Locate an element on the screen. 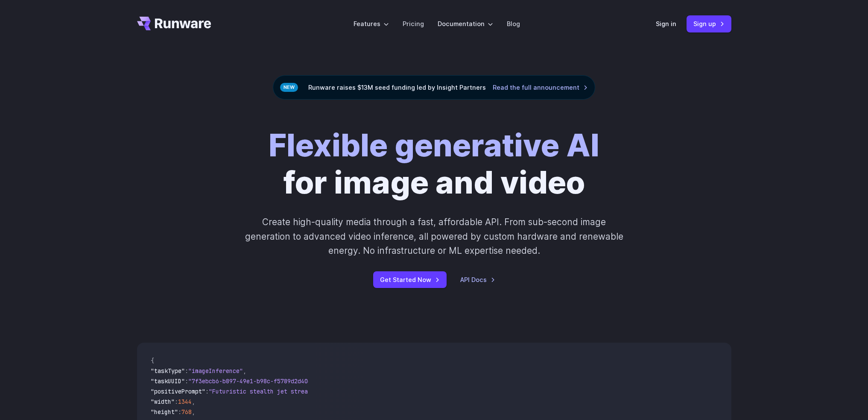  a: API Docs is located at coordinates (477, 280).